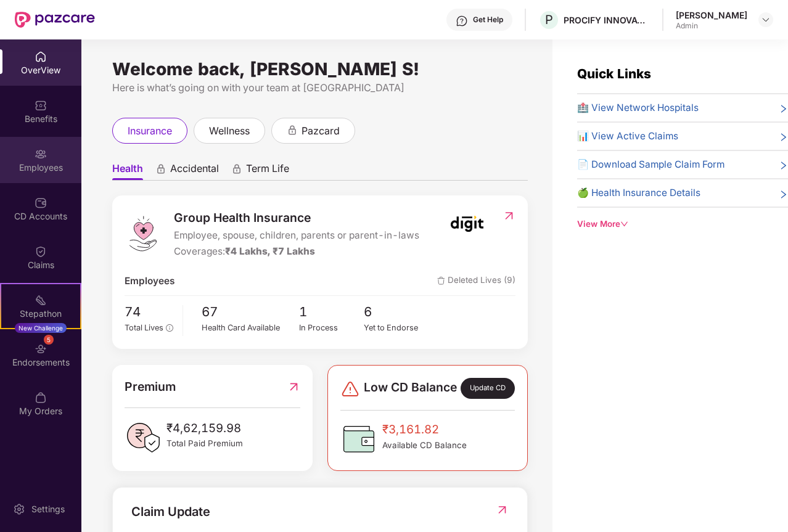 Image resolution: width=788 pixels, height=532 pixels. What do you see at coordinates (41, 154) in the screenshot?
I see `img: svg+xml;base64,PHN2ZyBpZD0iRW1wbG95ZWVzIiB4bWxucz0iaHR0cDovL3d3dy53My5vcmcvMjAwMC9zdmciIHdpZHRoPS...` at bounding box center [41, 154].